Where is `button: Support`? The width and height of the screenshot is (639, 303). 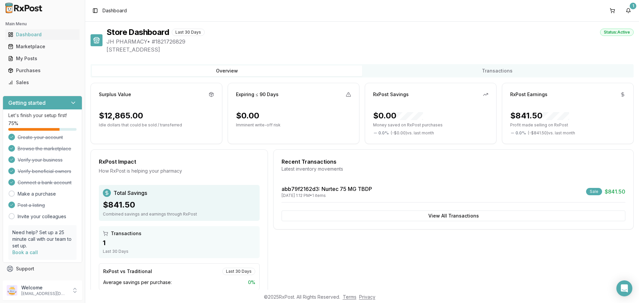 button: Support is located at coordinates (42, 269).